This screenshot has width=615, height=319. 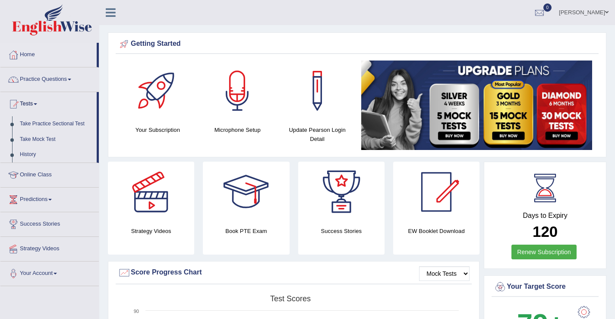 What do you see at coordinates (545, 231) in the screenshot?
I see `b: 120` at bounding box center [545, 231].